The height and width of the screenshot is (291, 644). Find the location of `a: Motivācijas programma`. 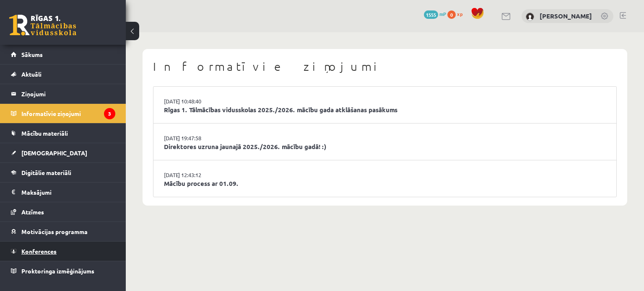

a: Motivācijas programma is located at coordinates (63, 231).